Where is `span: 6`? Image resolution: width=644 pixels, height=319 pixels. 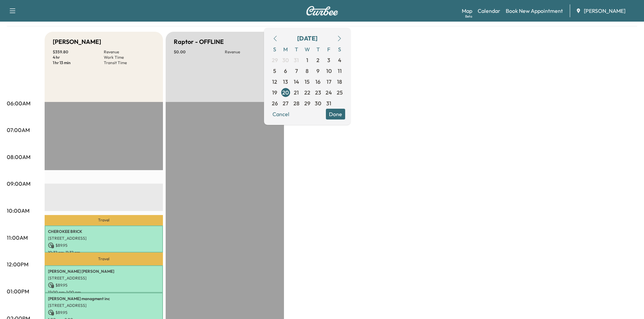 span: 6 is located at coordinates (285, 71).